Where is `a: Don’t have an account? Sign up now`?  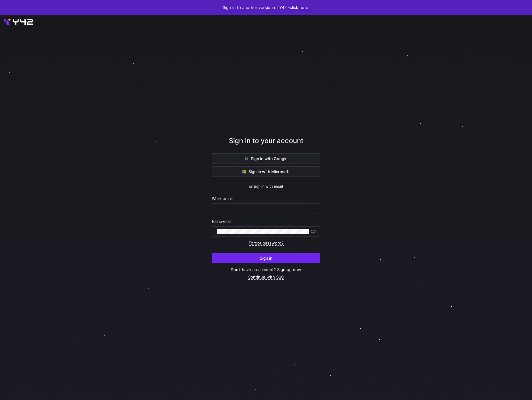 a: Don’t have an account? Sign up now is located at coordinates (266, 270).